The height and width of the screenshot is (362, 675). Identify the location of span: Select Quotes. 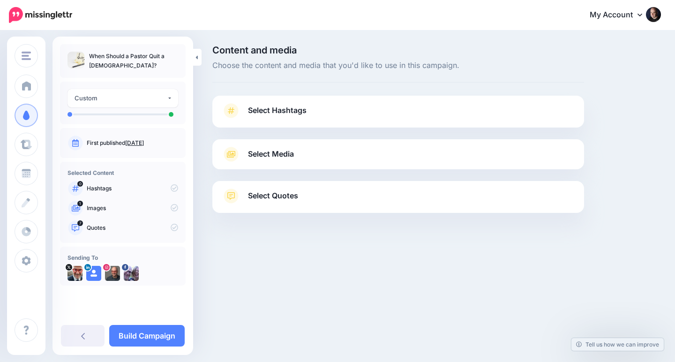
(273, 195).